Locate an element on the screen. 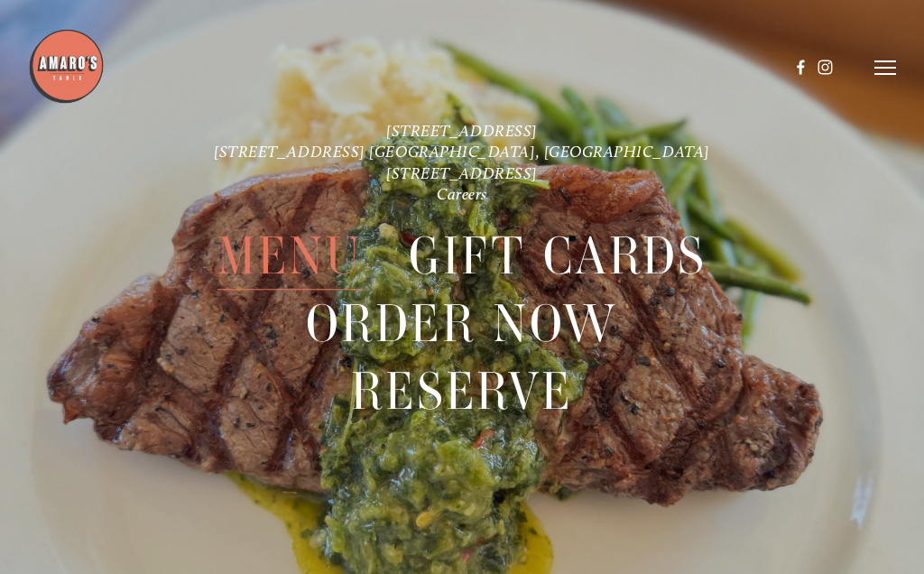 This screenshot has height=574, width=924. a: Reserve is located at coordinates (462, 391).